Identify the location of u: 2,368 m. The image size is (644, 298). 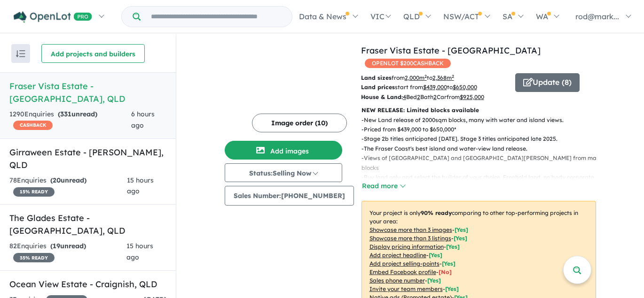
(443, 78).